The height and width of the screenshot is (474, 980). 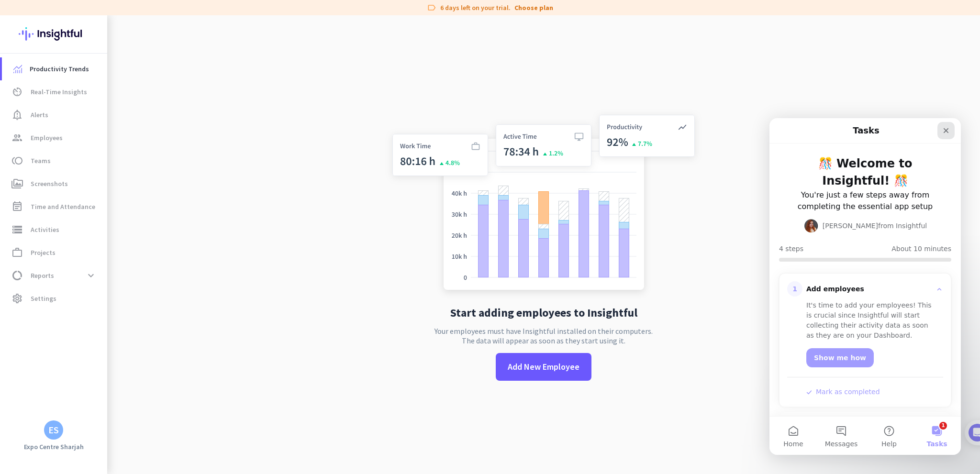 What do you see at coordinates (54, 430) in the screenshot?
I see `div: ES` at bounding box center [54, 430].